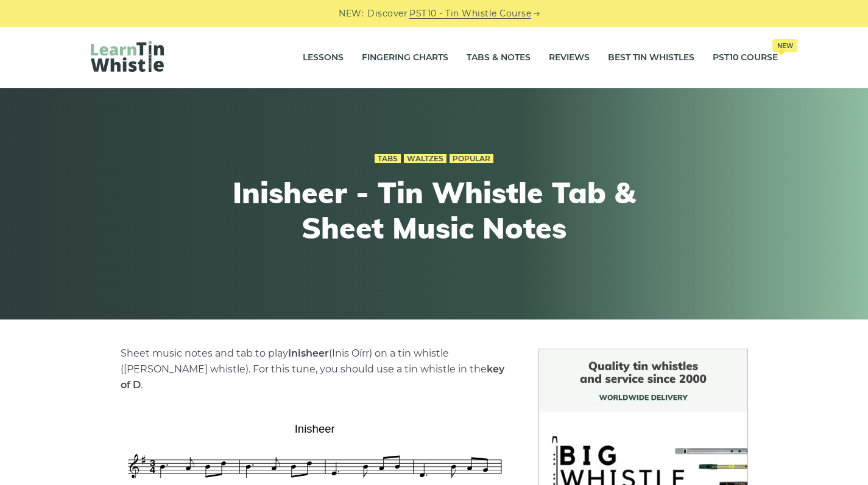 The height and width of the screenshot is (485, 868). I want to click on a: Waltzes, so click(425, 159).